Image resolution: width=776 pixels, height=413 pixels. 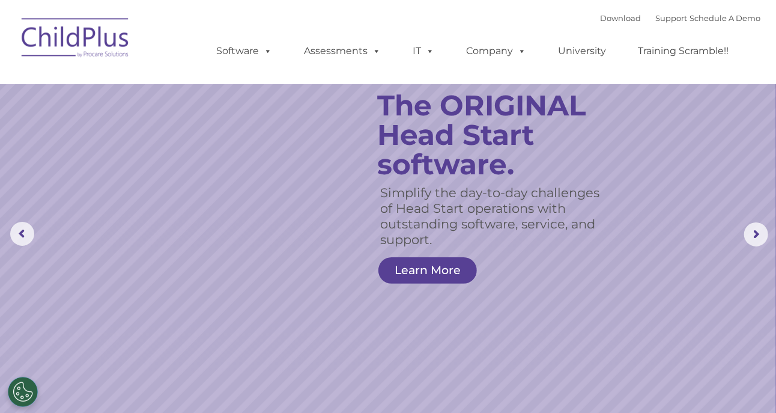 I want to click on img: ChildPlus by Procare Solutions, so click(x=76, y=40).